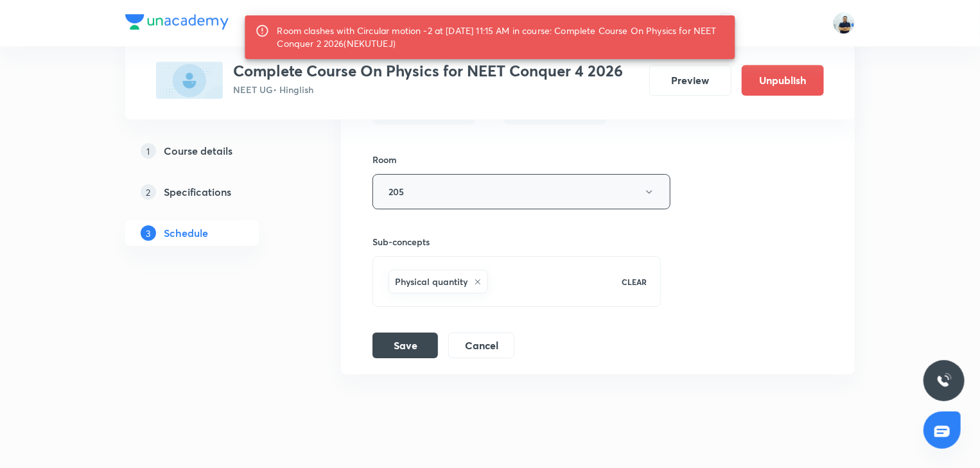 The image size is (980, 468). Describe the element at coordinates (177, 22) in the screenshot. I see `img: Company Logo` at that location.